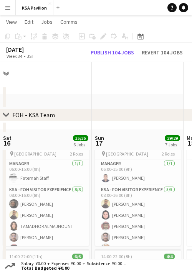 The image size is (192, 272). Describe the element at coordinates (69, 22) in the screenshot. I see `span: Comms` at that location.